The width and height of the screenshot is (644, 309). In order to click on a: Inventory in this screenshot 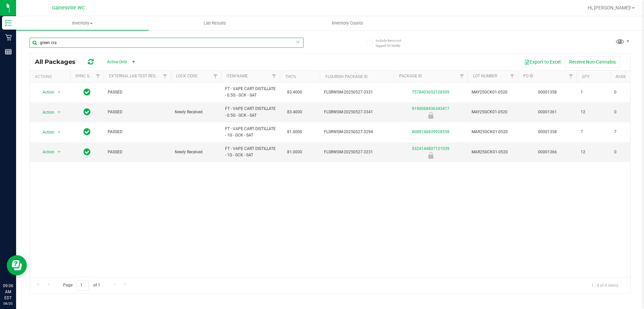, I will do `click(82, 23)`.